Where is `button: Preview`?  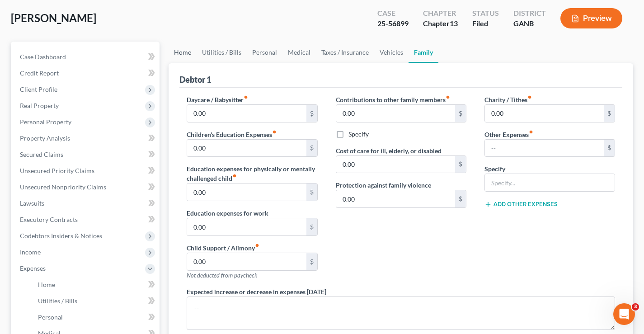
button: Preview is located at coordinates (591, 18).